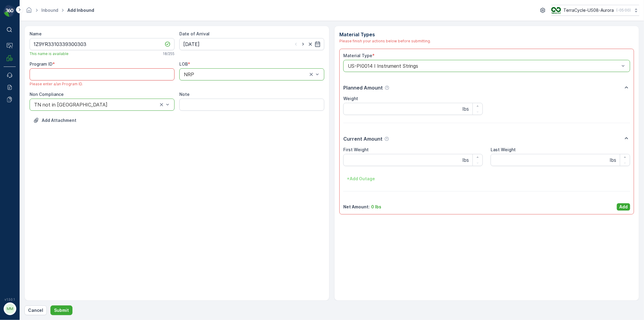 The width and height of the screenshot is (644, 320). What do you see at coordinates (623, 10) in the screenshot?
I see `p: ( -05:00 )` at bounding box center [623, 10].